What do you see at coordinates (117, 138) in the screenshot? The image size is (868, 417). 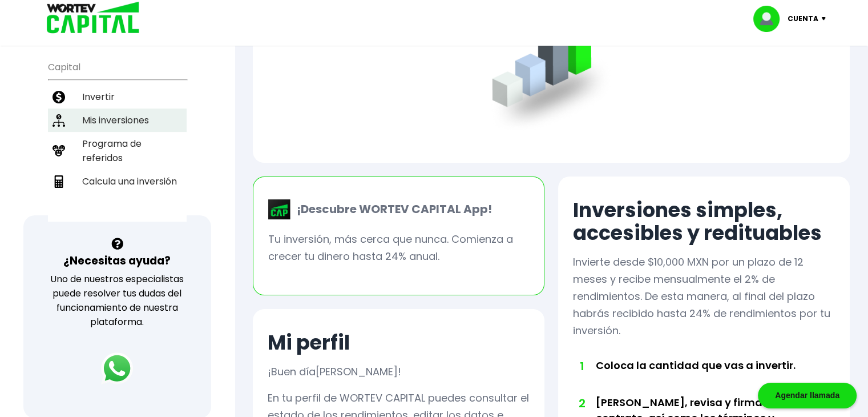 I see `ul: Capital` at bounding box center [117, 138].